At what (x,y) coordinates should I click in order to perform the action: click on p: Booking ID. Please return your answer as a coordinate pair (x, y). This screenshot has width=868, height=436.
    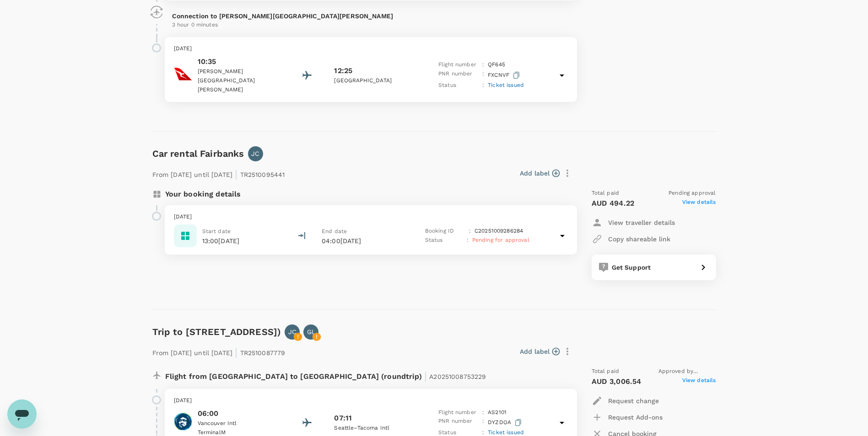
    Looking at the image, I should click on (445, 231).